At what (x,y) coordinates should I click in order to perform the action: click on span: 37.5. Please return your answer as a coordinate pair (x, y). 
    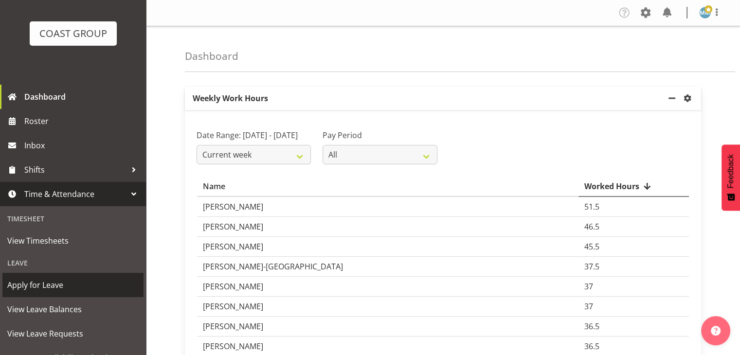
    Looking at the image, I should click on (592, 267).